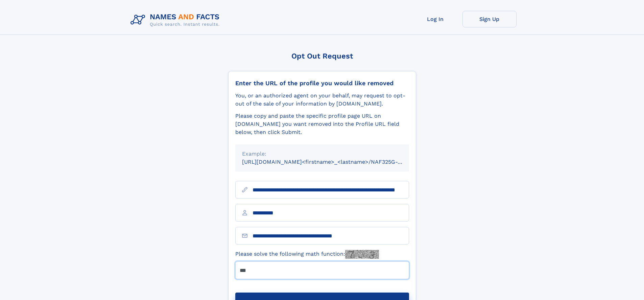 This screenshot has width=644, height=300. What do you see at coordinates (307, 254) in the screenshot?
I see `label: Please solve the following math function:` at bounding box center [307, 254].